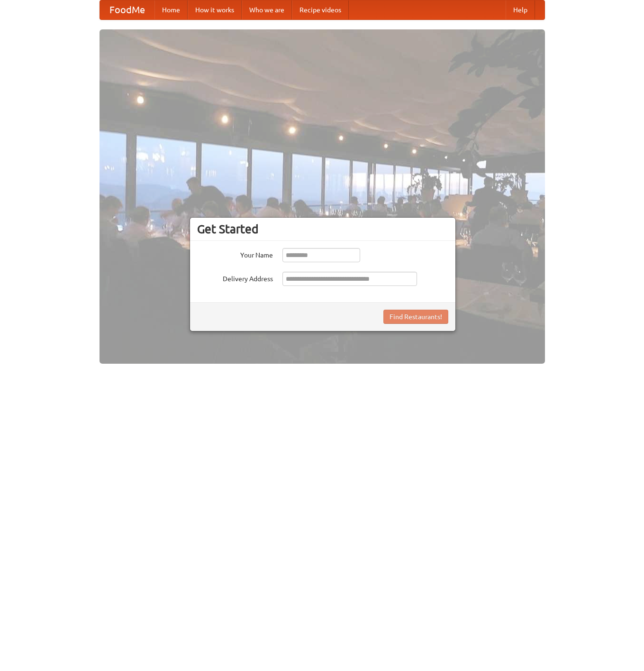 This screenshot has width=644, height=671. I want to click on h3: Get Started, so click(323, 229).